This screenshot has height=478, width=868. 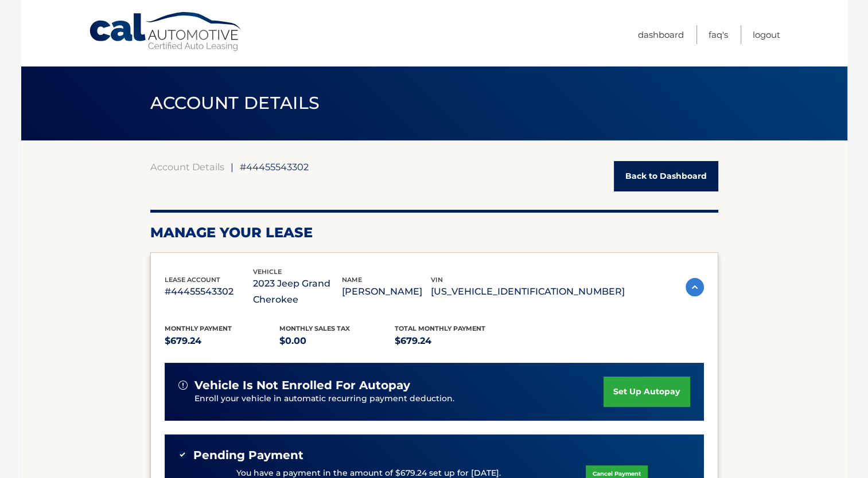 What do you see at coordinates (274, 167) in the screenshot?
I see `span: #44455543302` at bounding box center [274, 167].